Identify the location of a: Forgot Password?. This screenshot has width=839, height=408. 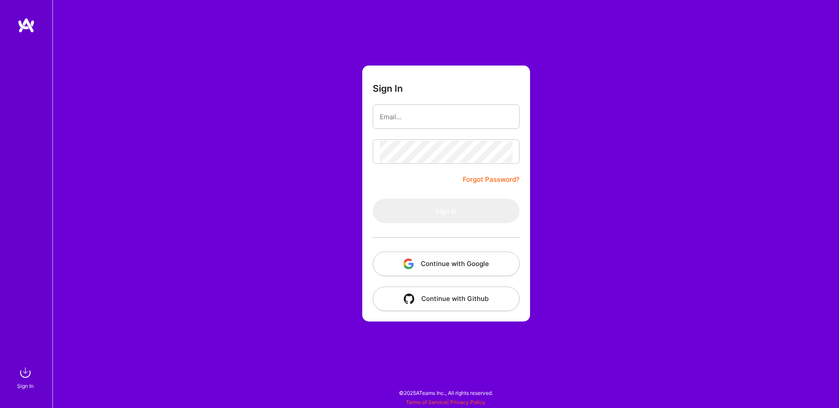
(491, 180).